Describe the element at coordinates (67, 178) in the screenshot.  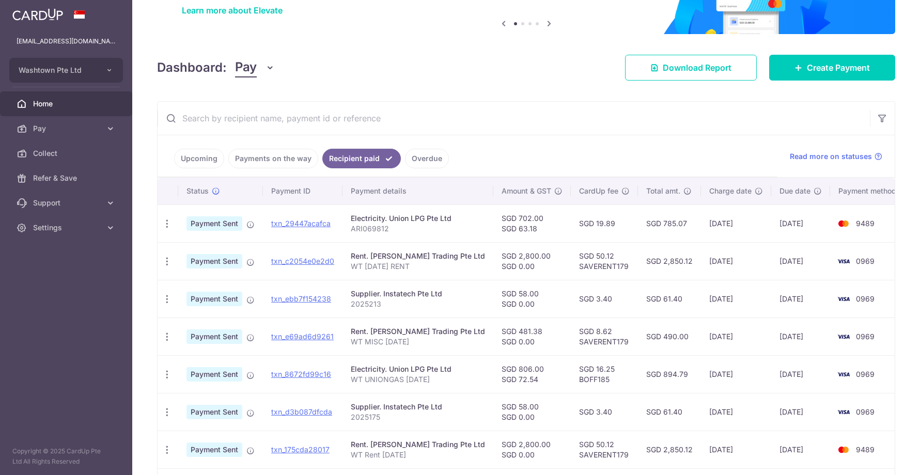
I see `span: Refer & Save` at that location.